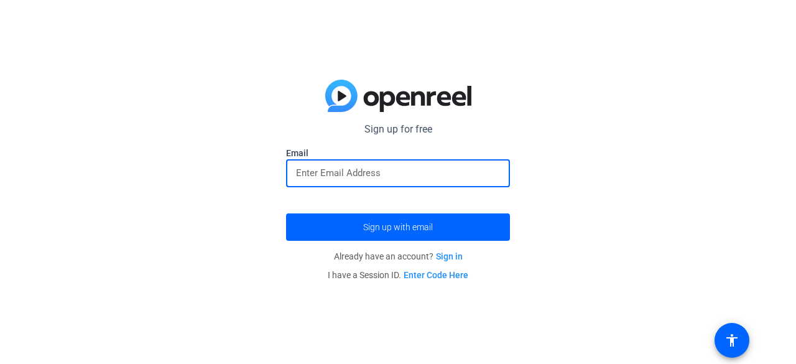 The width and height of the screenshot is (796, 364). What do you see at coordinates (398, 227) in the screenshot?
I see `button: Sign up with email` at bounding box center [398, 227].